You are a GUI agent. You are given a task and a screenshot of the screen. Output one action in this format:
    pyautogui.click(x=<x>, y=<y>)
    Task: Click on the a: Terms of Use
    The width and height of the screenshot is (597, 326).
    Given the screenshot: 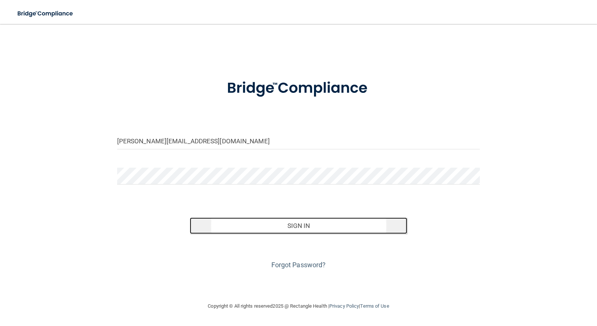 What is the action you would take?
    pyautogui.click(x=374, y=306)
    